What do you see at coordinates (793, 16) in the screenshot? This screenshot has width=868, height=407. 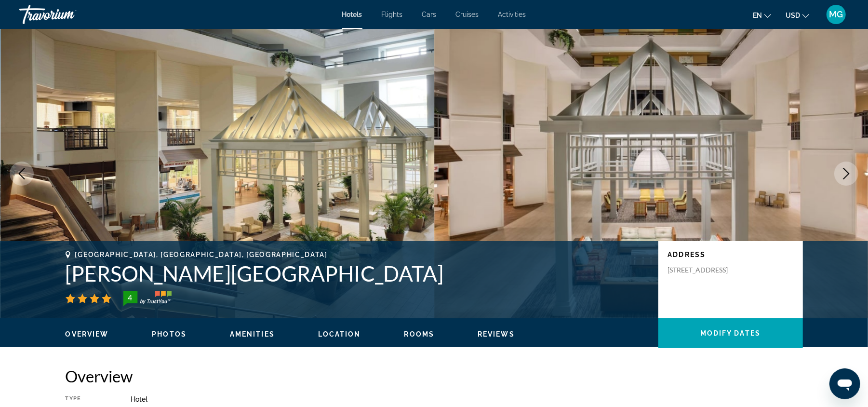 I see `span: USD` at bounding box center [793, 16].